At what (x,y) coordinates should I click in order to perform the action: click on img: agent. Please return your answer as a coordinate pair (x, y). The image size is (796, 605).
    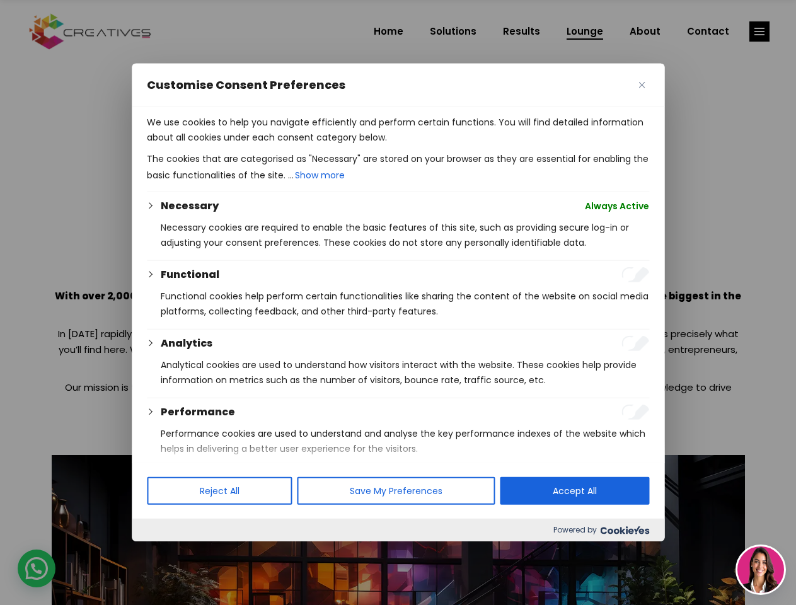
    Looking at the image, I should click on (761, 570).